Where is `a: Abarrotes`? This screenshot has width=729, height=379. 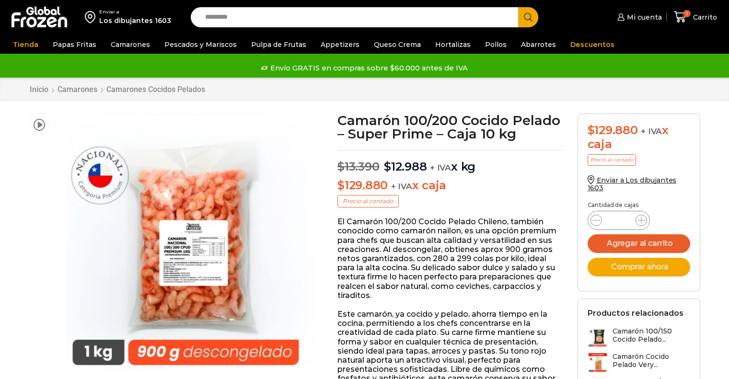 a: Abarrotes is located at coordinates (538, 45).